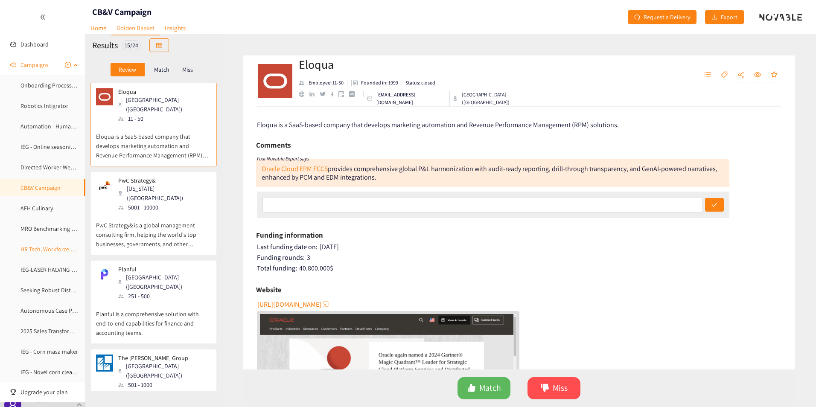 The width and height of the screenshot is (816, 407). Describe the element at coordinates (315, 94) in the screenshot. I see `a: linkedin` at that location.